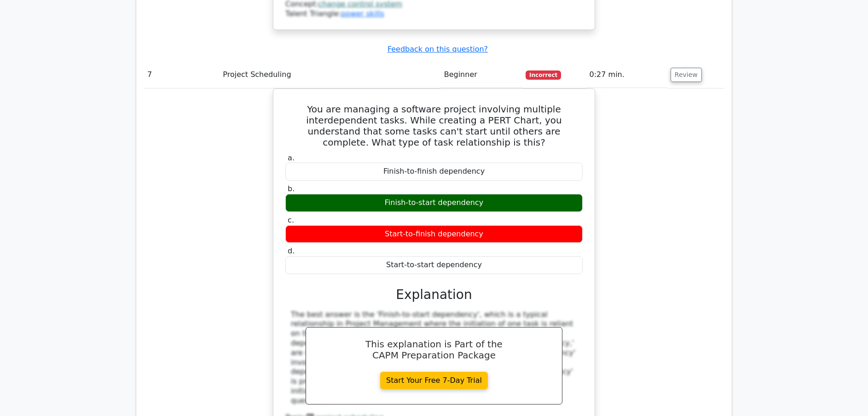 Image resolution: width=868 pixels, height=416 pixels. I want to click on div: Start-to-start dependency, so click(434, 265).